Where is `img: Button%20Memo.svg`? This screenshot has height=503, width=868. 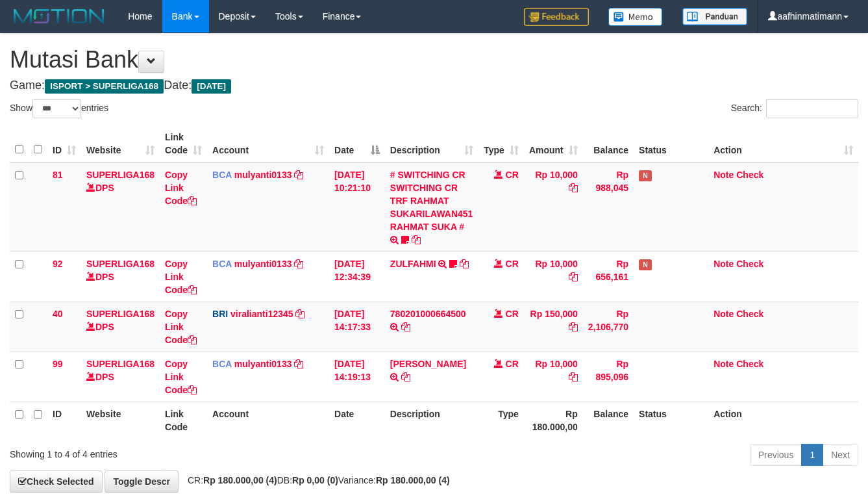
img: Button%20Memo.svg is located at coordinates (636, 17).